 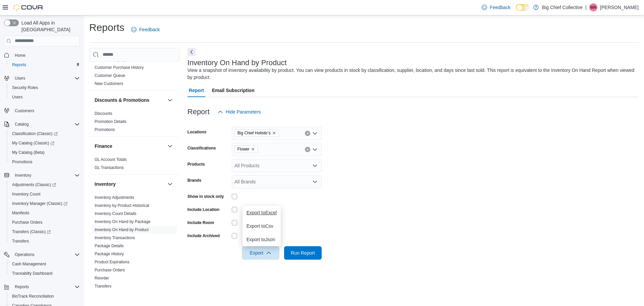 What do you see at coordinates (204, 235) in the screenshot?
I see `label: Include Archived` at bounding box center [204, 235].